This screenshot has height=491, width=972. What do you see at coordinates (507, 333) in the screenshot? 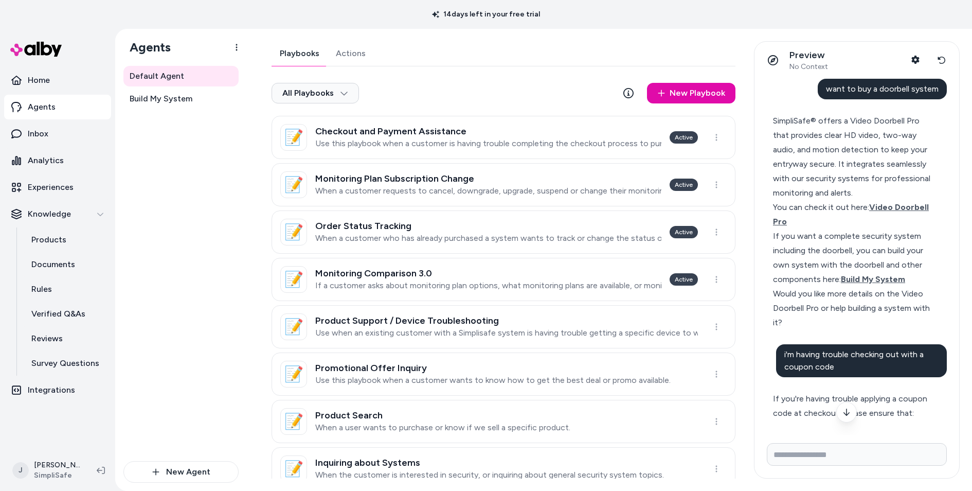
I see `p: Use when an existing customer with a Simplisafe system is having trouble getting a specific devic...` at bounding box center [507, 333].